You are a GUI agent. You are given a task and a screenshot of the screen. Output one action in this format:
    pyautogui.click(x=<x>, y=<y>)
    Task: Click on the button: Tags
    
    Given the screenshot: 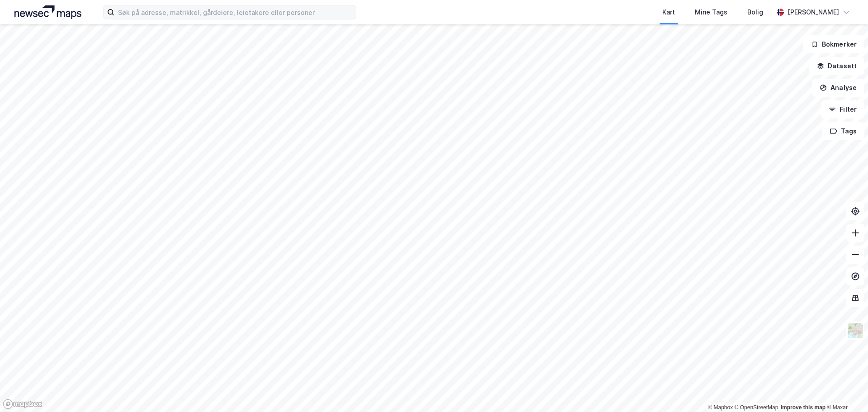 What is the action you would take?
    pyautogui.click(x=843, y=131)
    